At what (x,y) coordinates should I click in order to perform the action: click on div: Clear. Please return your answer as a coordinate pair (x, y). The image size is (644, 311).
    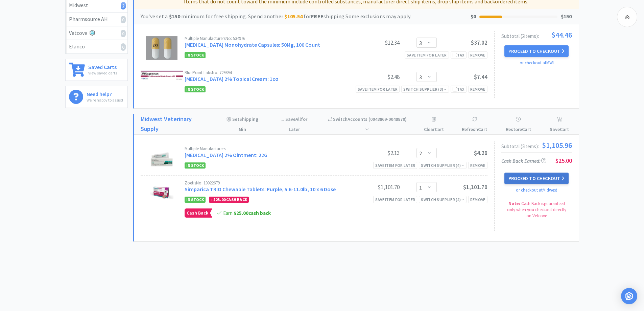
    Looking at the image, I should click on (434, 124).